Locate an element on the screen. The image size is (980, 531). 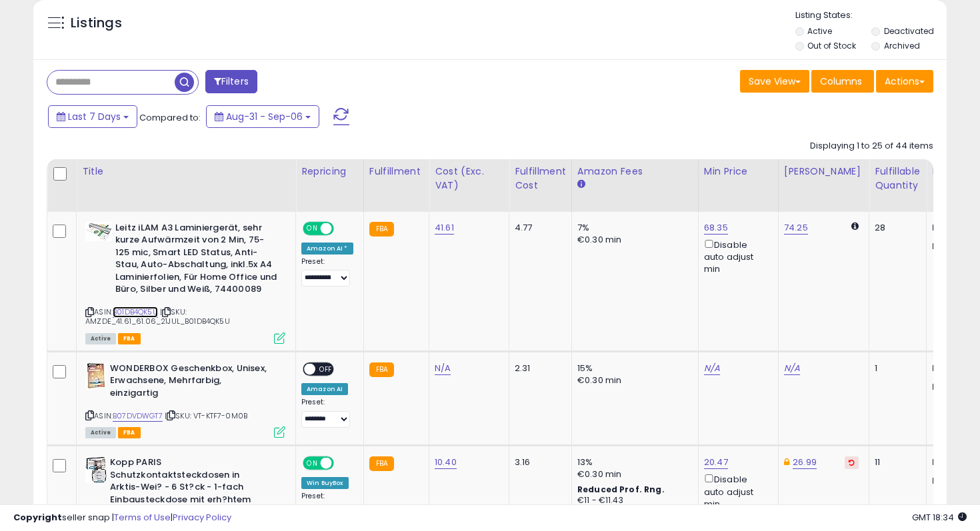
div: Amazon Fees is located at coordinates (635, 171).